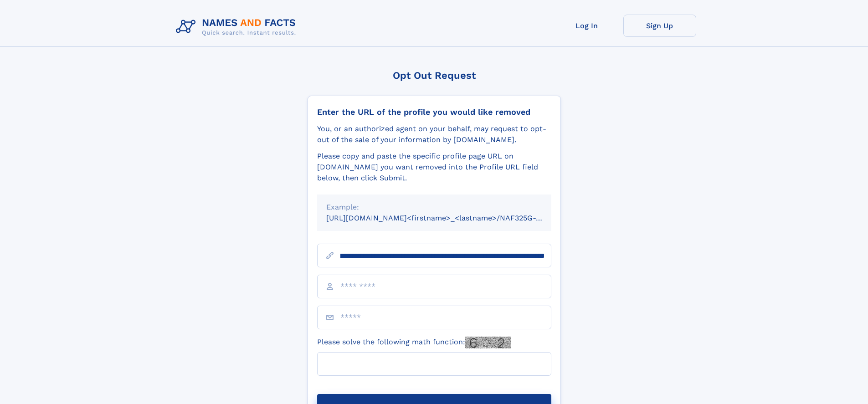  I want to click on div: Example:, so click(434, 207).